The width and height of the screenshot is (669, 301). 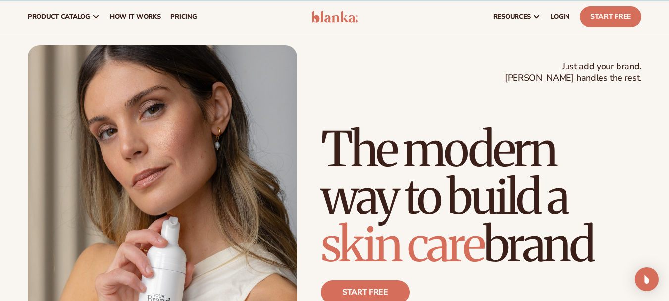 I want to click on a: pricing, so click(x=183, y=17).